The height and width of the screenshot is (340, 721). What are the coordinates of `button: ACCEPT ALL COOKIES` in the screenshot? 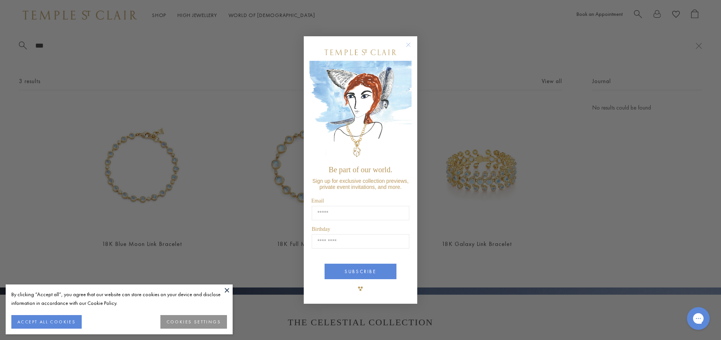 It's located at (47, 322).